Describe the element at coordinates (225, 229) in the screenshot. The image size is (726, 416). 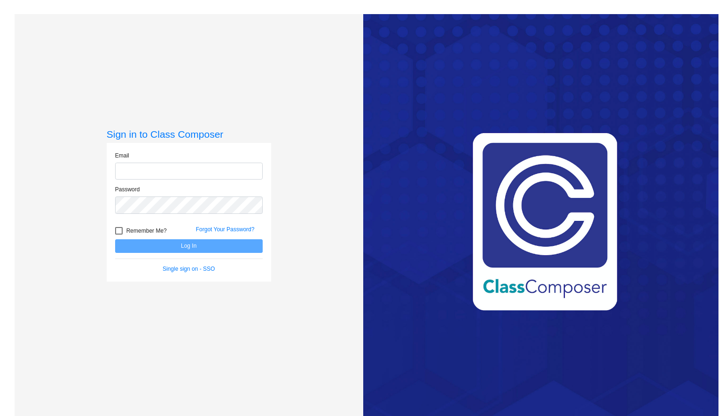
I see `a: Forgot Your Password?` at that location.